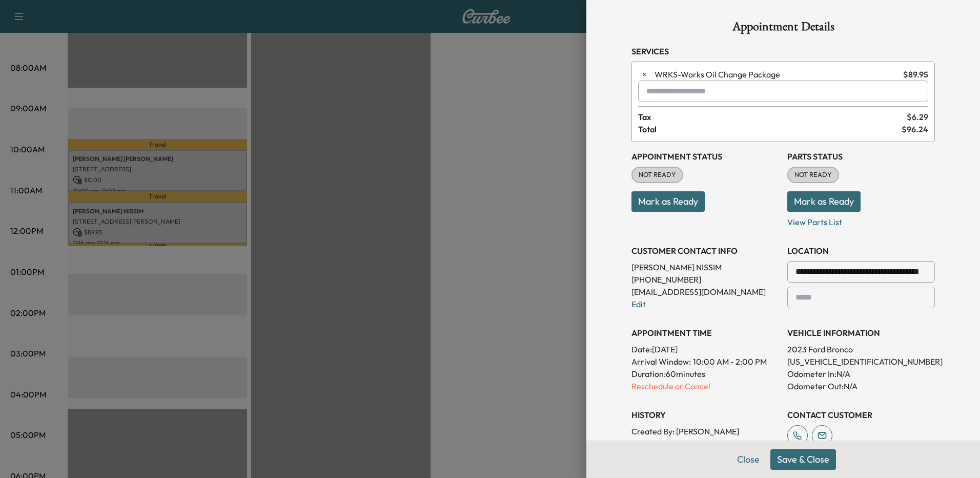 This screenshot has width=980, height=478. I want to click on h3: History, so click(705, 415).